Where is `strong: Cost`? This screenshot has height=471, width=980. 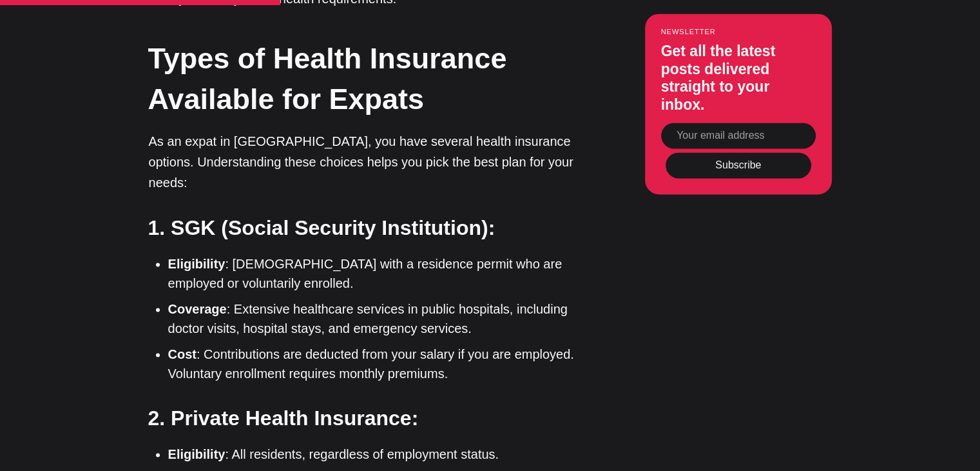 strong: Cost is located at coordinates (182, 354).